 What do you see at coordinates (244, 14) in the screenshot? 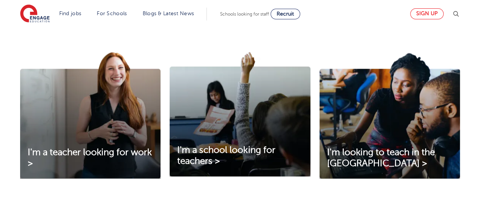
I see `span: Schools looking for staff` at bounding box center [244, 14].